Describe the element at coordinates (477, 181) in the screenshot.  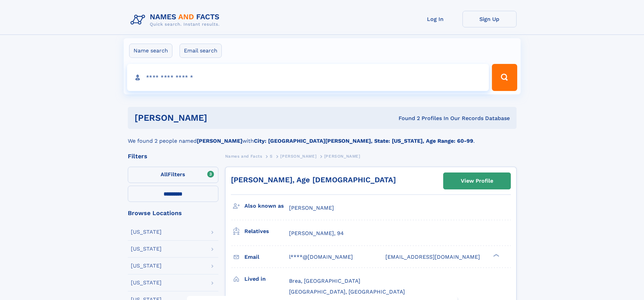
I see `a: View Profile` at that location.